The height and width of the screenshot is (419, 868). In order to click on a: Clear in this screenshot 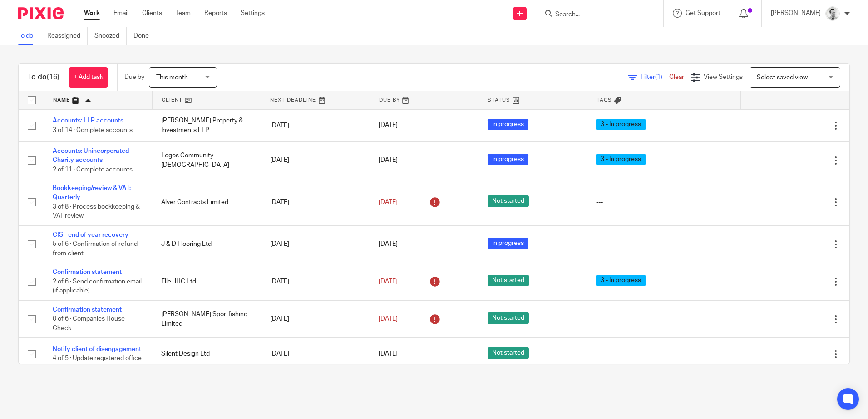, I will do `click(676, 77)`.